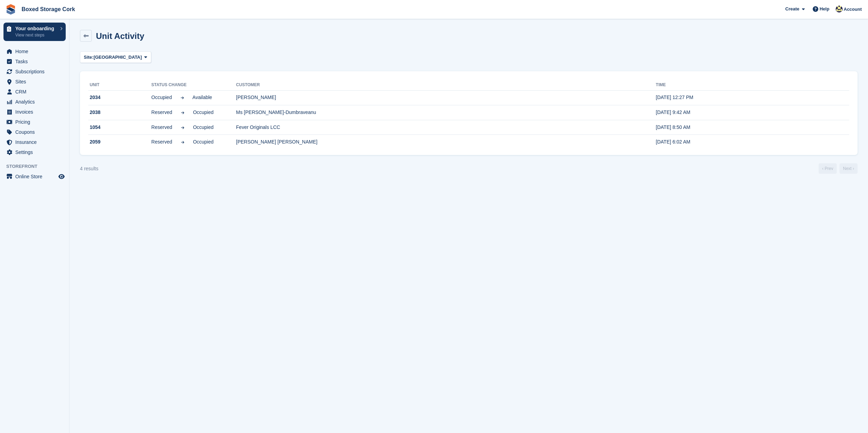 Image resolution: width=868 pixels, height=433 pixels. I want to click on td: 2059, so click(119, 142).